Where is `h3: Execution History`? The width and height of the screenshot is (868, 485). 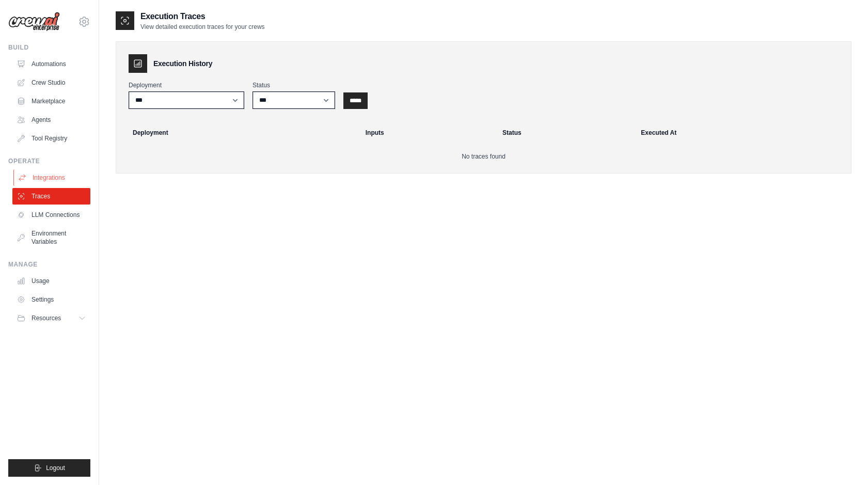 h3: Execution History is located at coordinates (183, 63).